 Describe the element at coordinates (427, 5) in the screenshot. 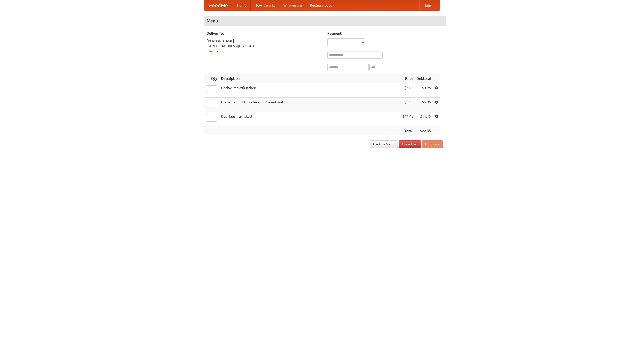

I see `a: Help` at that location.